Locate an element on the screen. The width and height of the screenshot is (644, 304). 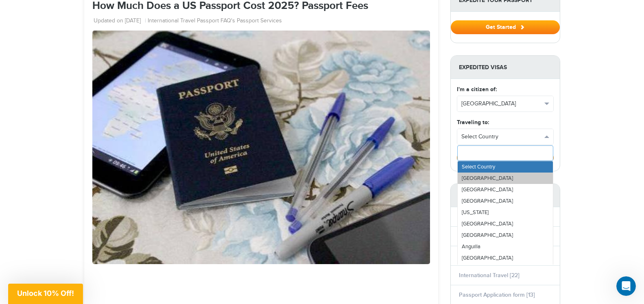
a: International Travel [22] is located at coordinates (489, 275).